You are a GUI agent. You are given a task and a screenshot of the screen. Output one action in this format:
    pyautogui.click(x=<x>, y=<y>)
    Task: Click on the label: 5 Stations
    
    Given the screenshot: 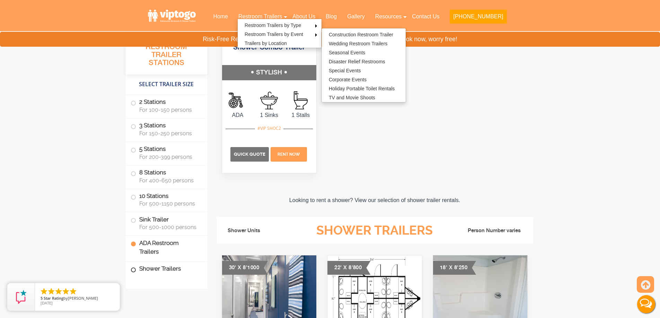 What is the action you would take?
    pyautogui.click(x=166, y=153)
    